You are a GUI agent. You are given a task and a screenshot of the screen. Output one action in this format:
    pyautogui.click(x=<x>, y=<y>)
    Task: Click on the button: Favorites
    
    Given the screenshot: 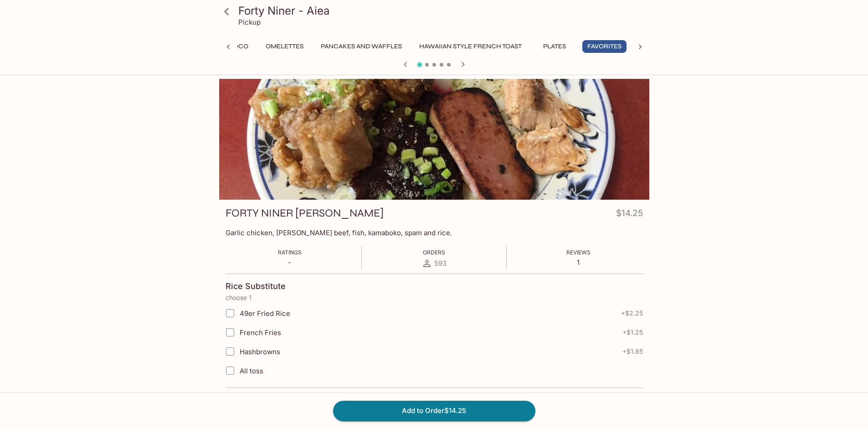 What is the action you would take?
    pyautogui.click(x=604, y=47)
    